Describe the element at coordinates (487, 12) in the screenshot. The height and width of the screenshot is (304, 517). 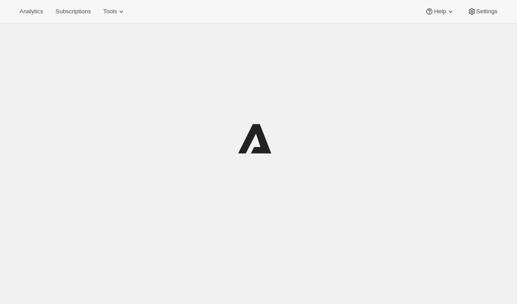
I see `span: Settings` at that location.